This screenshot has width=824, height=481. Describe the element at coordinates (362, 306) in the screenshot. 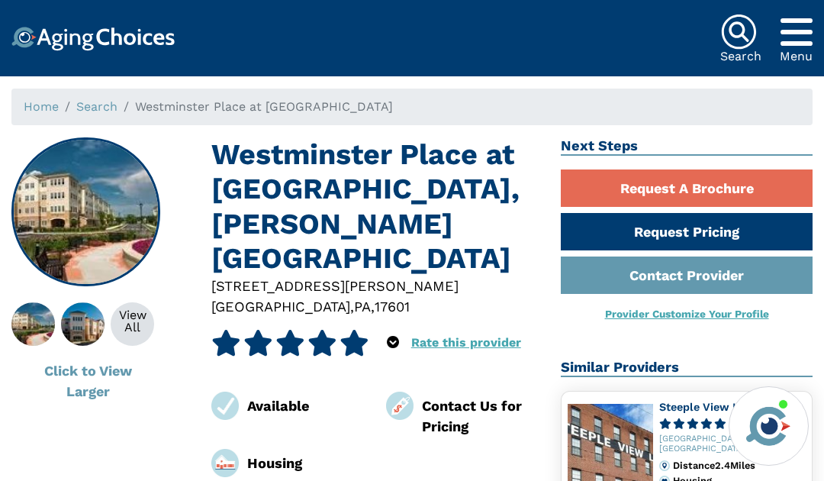

I see `span: PA` at that location.